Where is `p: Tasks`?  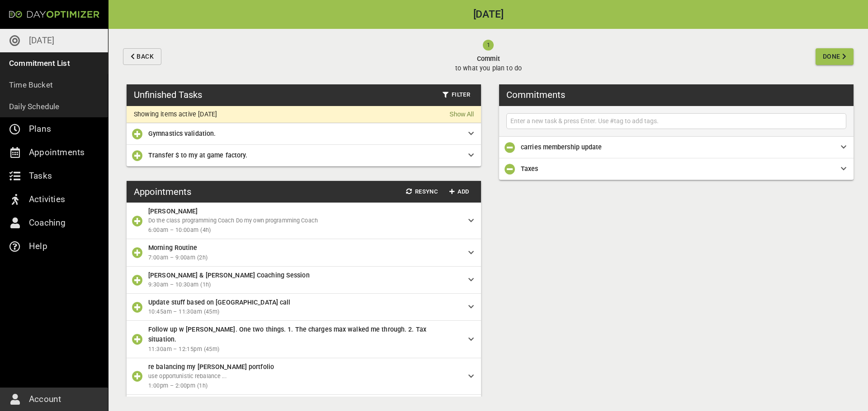
p: Tasks is located at coordinates (40, 176).